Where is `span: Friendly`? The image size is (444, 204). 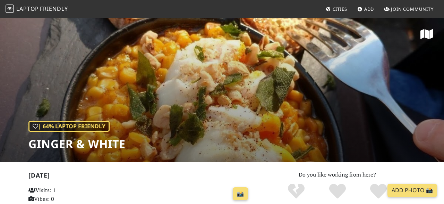 span: Friendly is located at coordinates (54, 9).